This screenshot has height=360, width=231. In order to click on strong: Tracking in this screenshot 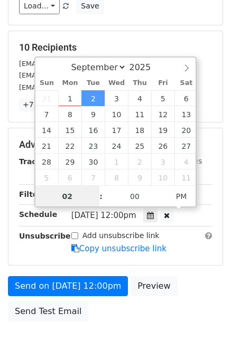, I will do `click(36, 162)`.